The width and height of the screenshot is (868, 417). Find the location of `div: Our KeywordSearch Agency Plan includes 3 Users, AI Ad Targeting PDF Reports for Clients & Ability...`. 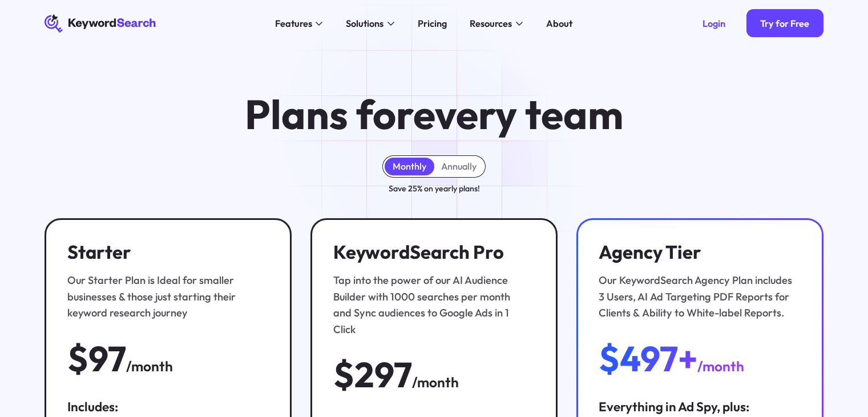

div: Our KeywordSearch Agency Plan includes 3 Users, AI Ad Targeting PDF Reports for Clients & Ability... is located at coordinates (696, 297).